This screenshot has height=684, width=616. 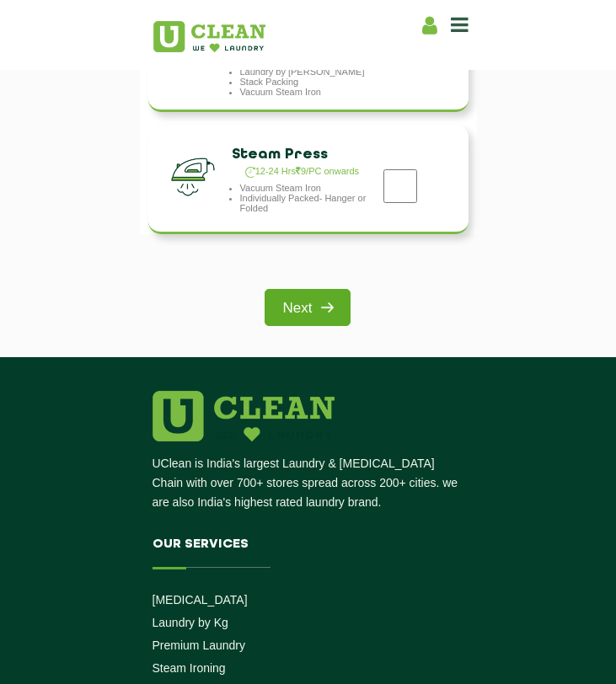 I want to click on a: Premium Laundry, so click(x=199, y=644).